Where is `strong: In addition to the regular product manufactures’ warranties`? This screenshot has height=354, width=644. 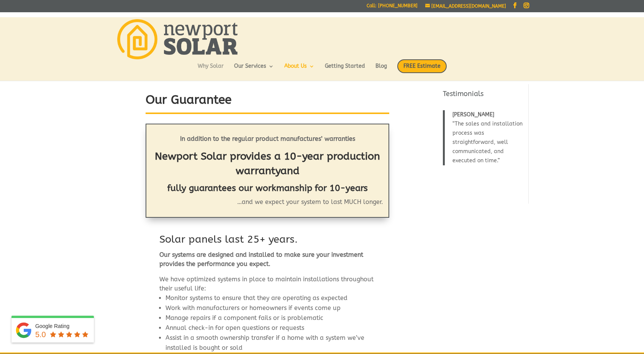
strong: In addition to the regular product manufactures’ warranties is located at coordinates (267, 138).